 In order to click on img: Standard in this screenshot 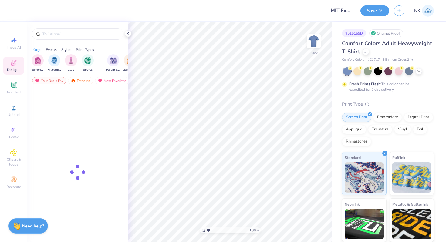, I will do `click(364, 177)`.